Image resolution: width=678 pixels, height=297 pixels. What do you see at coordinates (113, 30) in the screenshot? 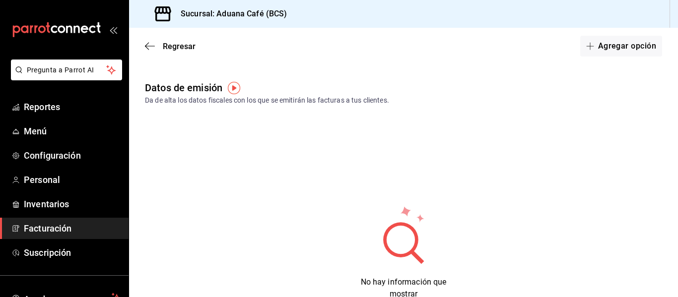
I see `button: open_drawer_menu` at bounding box center [113, 30].